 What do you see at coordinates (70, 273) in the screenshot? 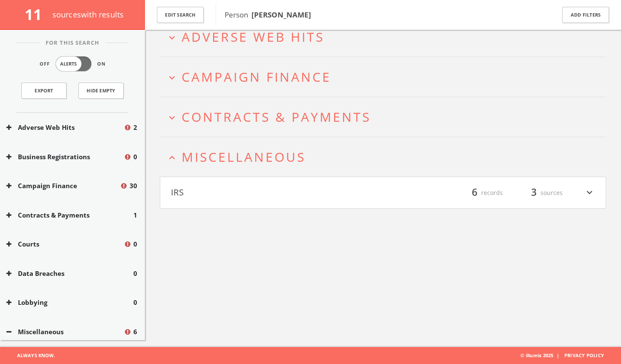
I see `button: Data Breaches` at bounding box center [70, 273].